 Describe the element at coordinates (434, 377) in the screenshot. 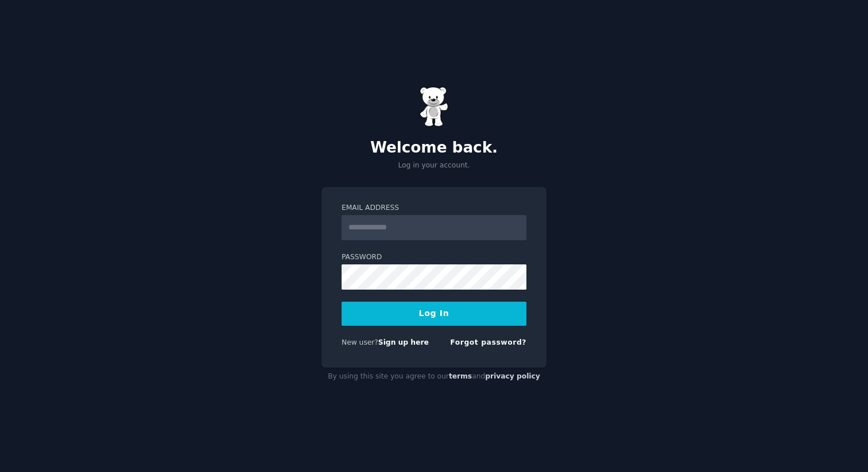

I see `div: By using this site you agree to our and` at that location.